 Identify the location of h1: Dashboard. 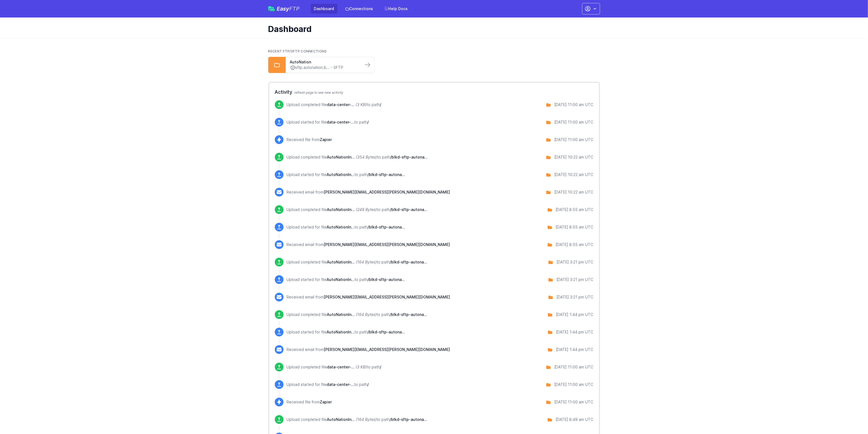
(432, 29).